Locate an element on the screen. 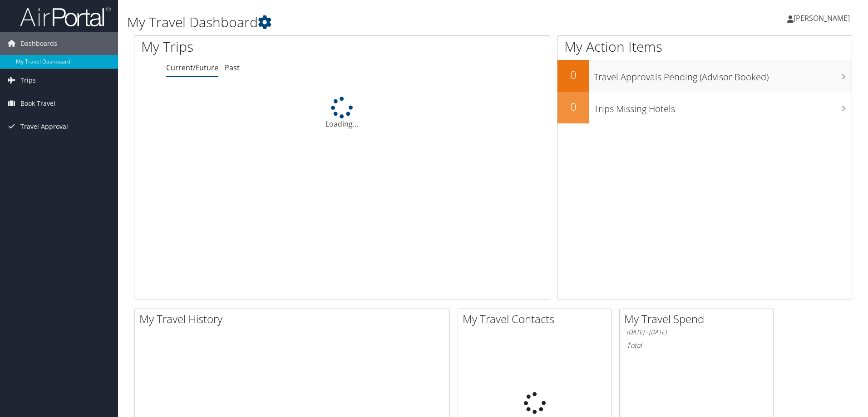 Image resolution: width=868 pixels, height=417 pixels. h2: My Travel Spend is located at coordinates (699, 319).